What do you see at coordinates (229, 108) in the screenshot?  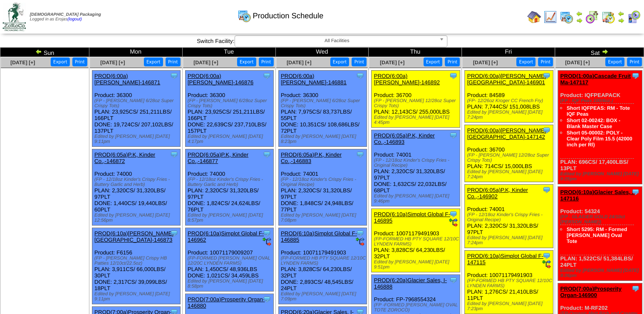 I see `div: Product: 36300 PLAN: 23,925CS / 251,211LBS / 166PLT DONE: 22,639CS / 237,710LBS / 157PLT` at bounding box center [229, 108].